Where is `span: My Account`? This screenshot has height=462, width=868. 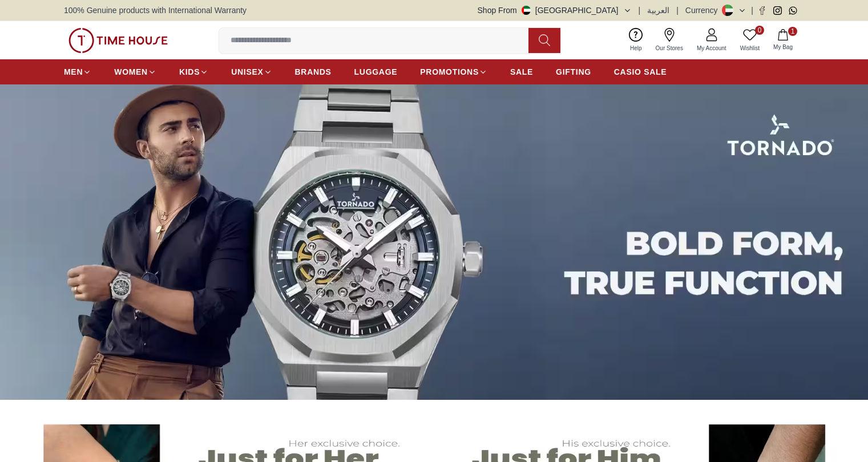 span: My Account is located at coordinates (712, 48).